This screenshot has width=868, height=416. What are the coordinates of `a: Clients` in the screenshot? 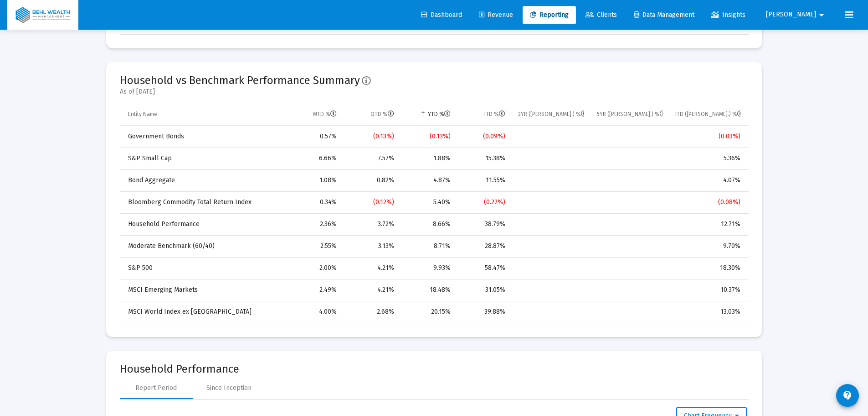 It's located at (601, 15).